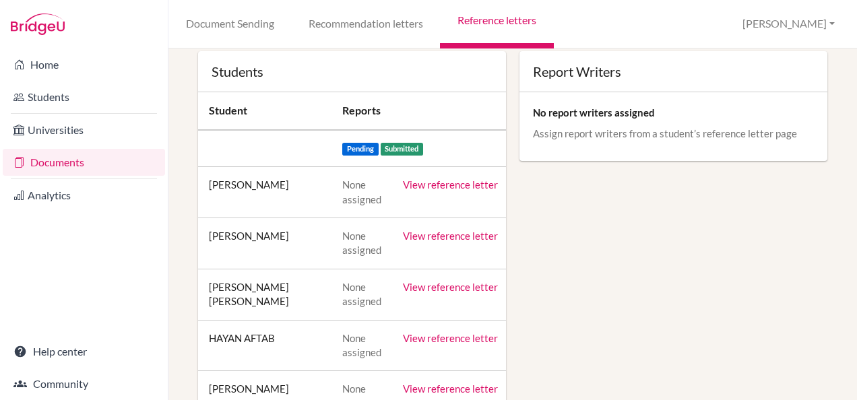  What do you see at coordinates (673, 133) in the screenshot?
I see `p: Assign report writers from a student’s reference letter page` at bounding box center [673, 133].